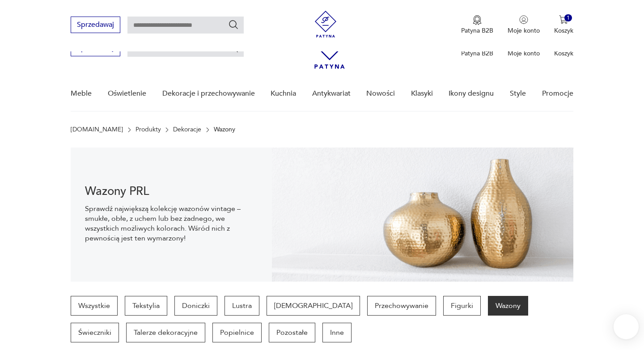 This screenshot has width=644, height=350. Describe the element at coordinates (402, 306) in the screenshot. I see `p: Przechowywanie` at that location.